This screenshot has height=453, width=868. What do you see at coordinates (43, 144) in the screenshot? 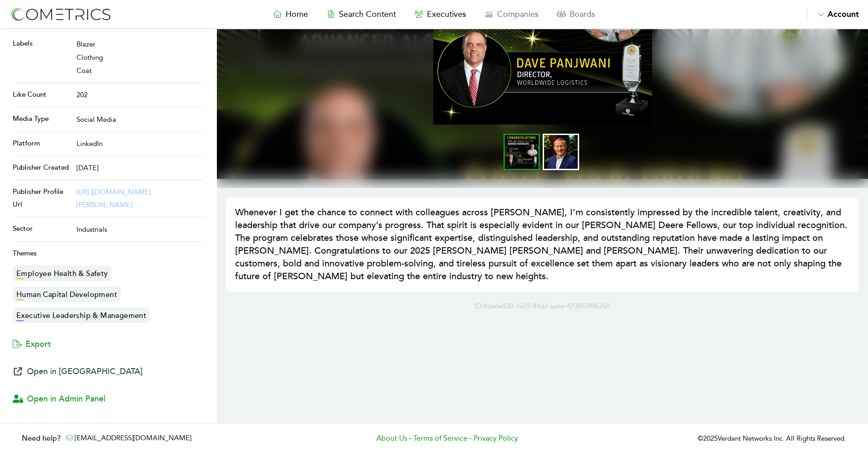
I see `p: Platform` at bounding box center [43, 144].